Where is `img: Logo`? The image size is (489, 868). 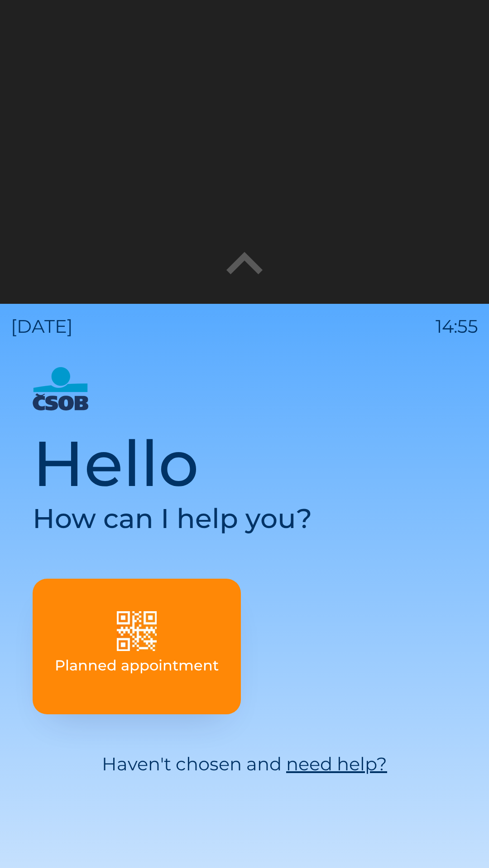 img: Logo is located at coordinates (244, 389).